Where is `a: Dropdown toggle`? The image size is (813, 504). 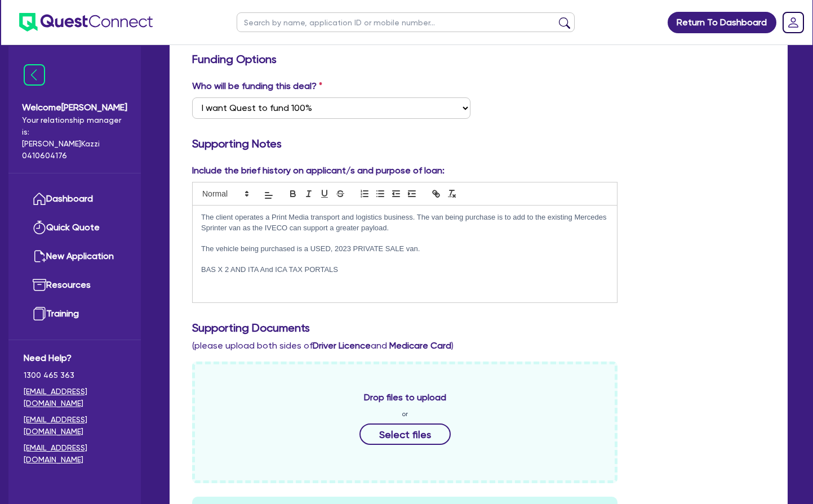 a: Dropdown toggle is located at coordinates (794, 23).